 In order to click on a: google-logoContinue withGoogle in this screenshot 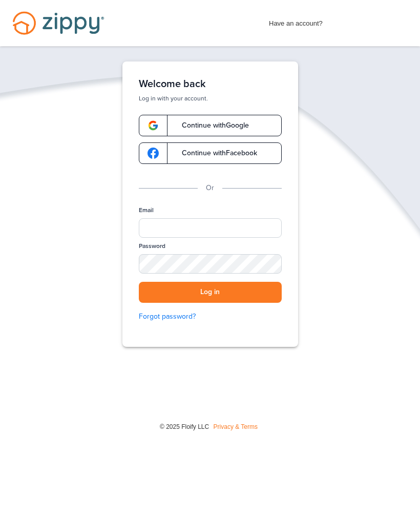, I will do `click(210, 126)`.